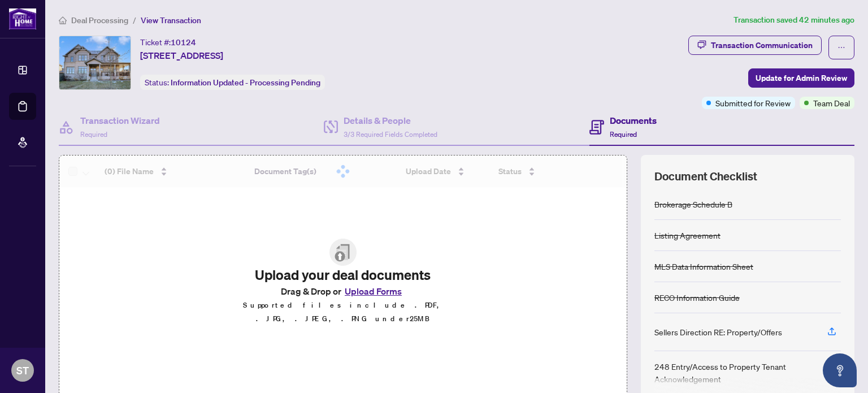 Image resolution: width=868 pixels, height=393 pixels. Describe the element at coordinates (390, 134) in the screenshot. I see `span: 3/3 Required Fields Completed` at that location.